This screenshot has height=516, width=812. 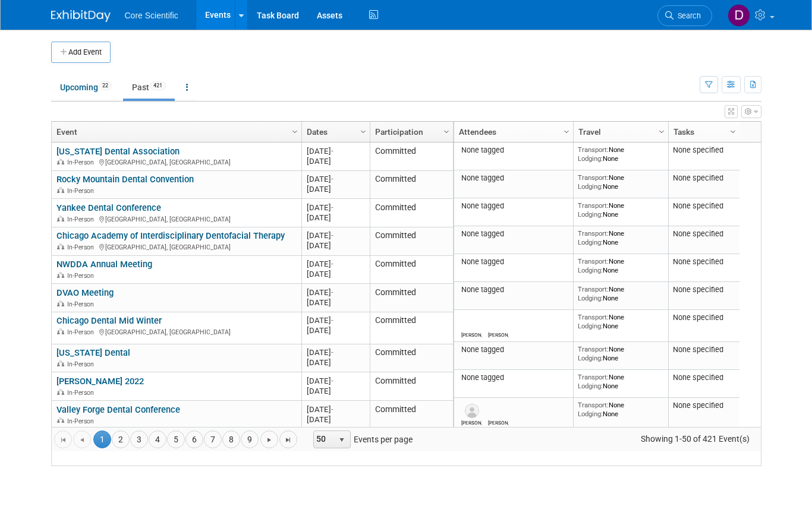 What do you see at coordinates (232, 439) in the screenshot?
I see `a: 8` at bounding box center [232, 439].